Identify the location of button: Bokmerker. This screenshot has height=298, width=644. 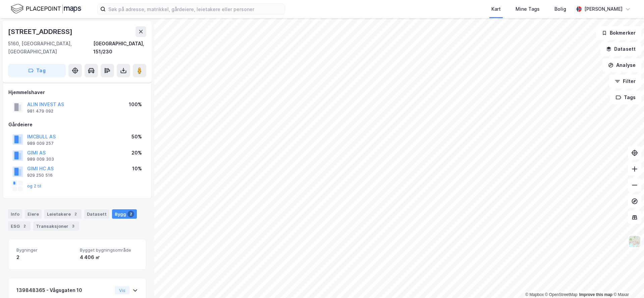
(618, 33).